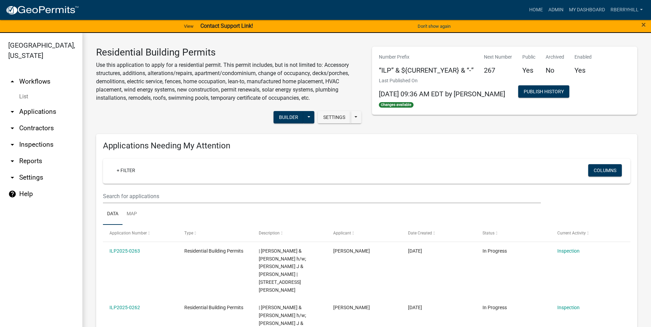  I want to click on button: Close, so click(643, 25).